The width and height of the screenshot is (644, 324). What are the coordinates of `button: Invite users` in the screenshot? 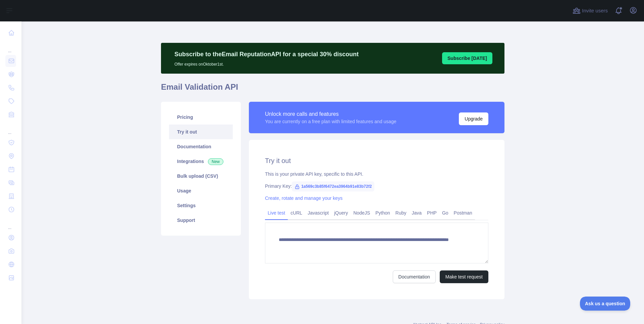 It's located at (590, 11).